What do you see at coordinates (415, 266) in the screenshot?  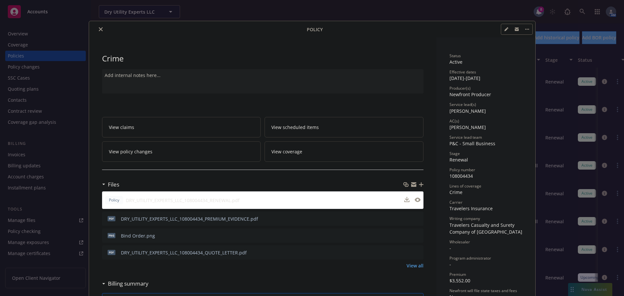 I see `a: View all` at bounding box center [415, 266].